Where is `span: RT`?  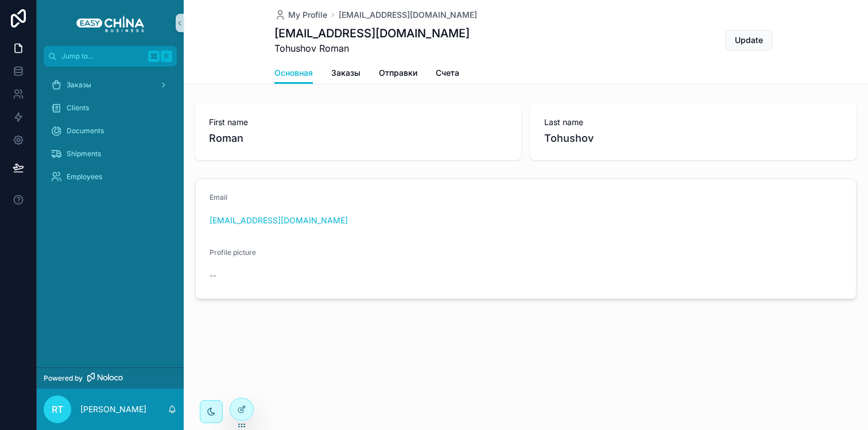 span: RT is located at coordinates (58, 409).